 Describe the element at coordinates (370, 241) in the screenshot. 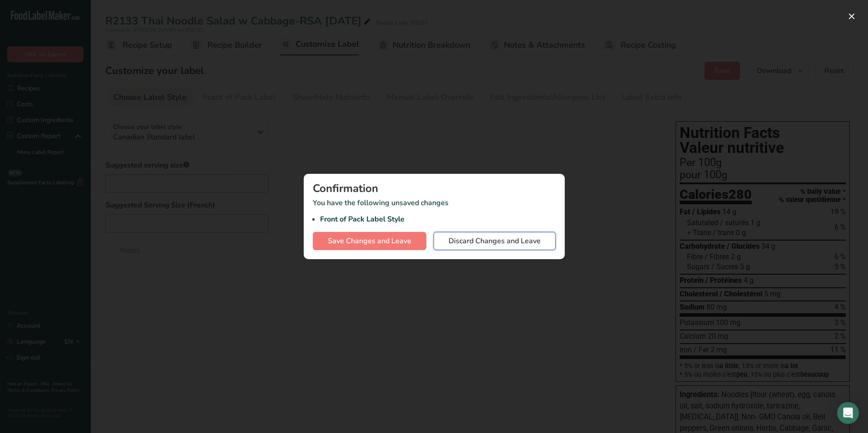

I see `span: Save Changes and Leave` at that location.